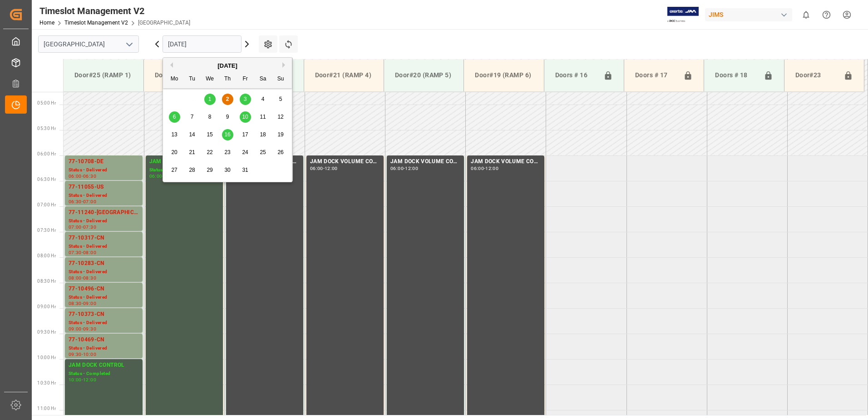 This screenshot has height=420, width=868. What do you see at coordinates (683, 14) in the screenshot?
I see `img: Exertis%20JAM%20-%20Email%20Logo.jpg_1722504956.jpg` at bounding box center [683, 14].